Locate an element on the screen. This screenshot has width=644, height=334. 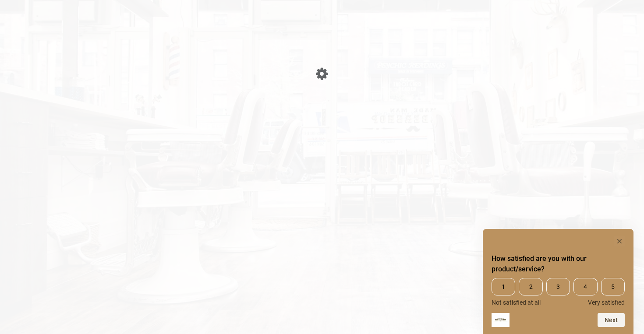
button: Next question is located at coordinates (611, 320).